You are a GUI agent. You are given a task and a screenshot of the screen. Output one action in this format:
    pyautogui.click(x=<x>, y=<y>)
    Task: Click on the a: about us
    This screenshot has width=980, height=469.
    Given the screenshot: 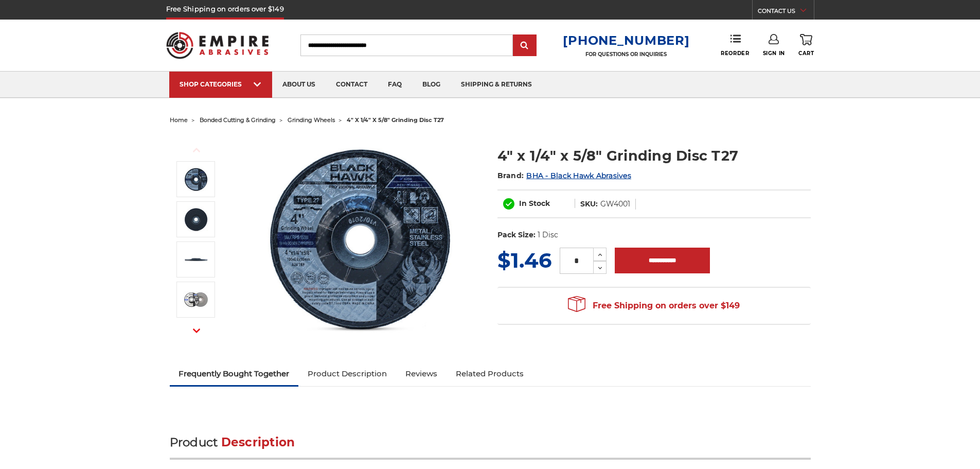 What is the action you would take?
    pyautogui.click(x=299, y=85)
    